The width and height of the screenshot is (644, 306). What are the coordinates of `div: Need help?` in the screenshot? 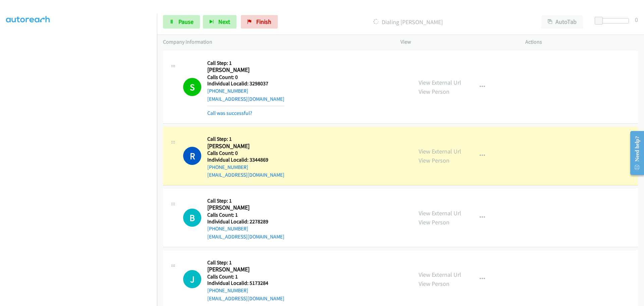 It's located at (12, 23).